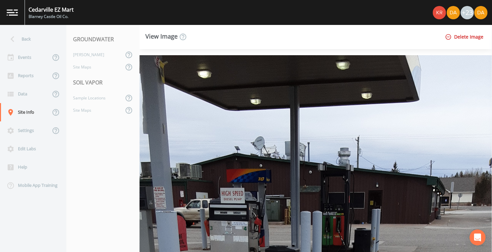 This screenshot has height=252, width=492. What do you see at coordinates (465, 37) in the screenshot?
I see `button: Delete Image` at bounding box center [465, 37].